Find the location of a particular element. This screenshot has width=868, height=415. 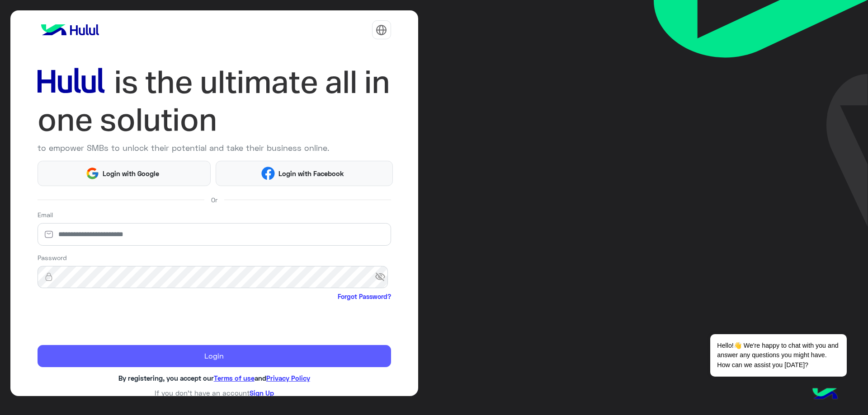

span: visibility_off is located at coordinates (383, 277).